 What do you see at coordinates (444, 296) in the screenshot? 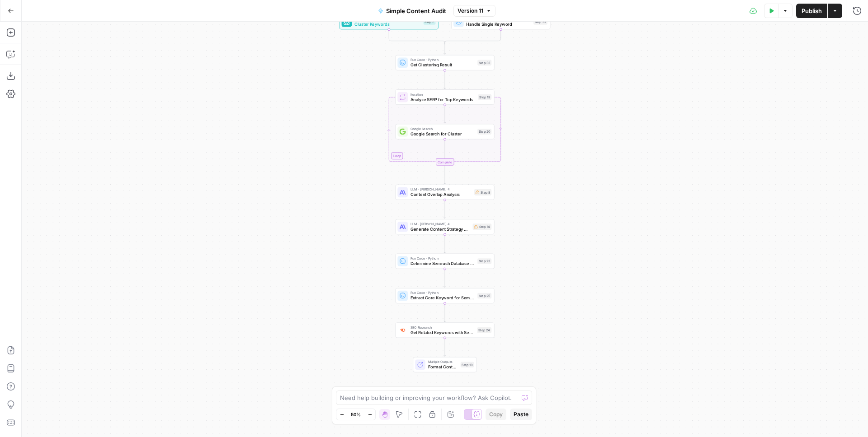
I see `div: Run Code · PythonExtract Core Keyword for SemrushStep 25` at bounding box center [444, 296].